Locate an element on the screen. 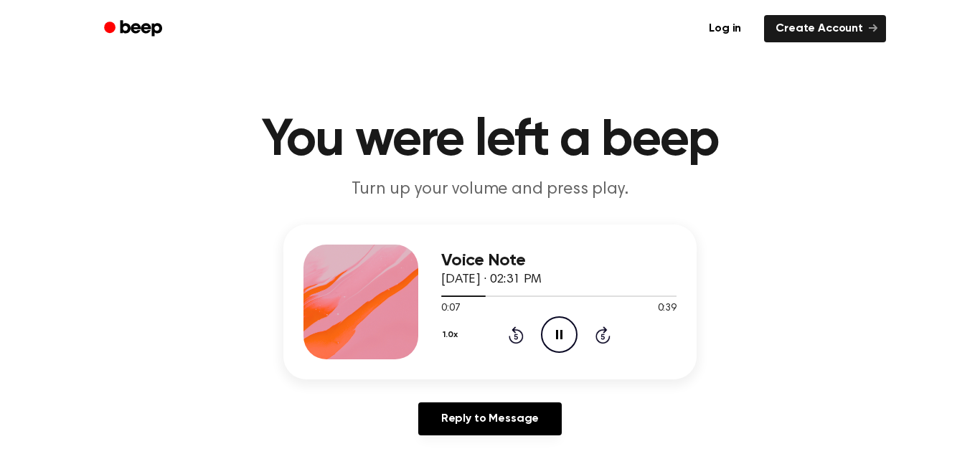 This screenshot has width=980, height=454. a: Create Account is located at coordinates (825, 29).